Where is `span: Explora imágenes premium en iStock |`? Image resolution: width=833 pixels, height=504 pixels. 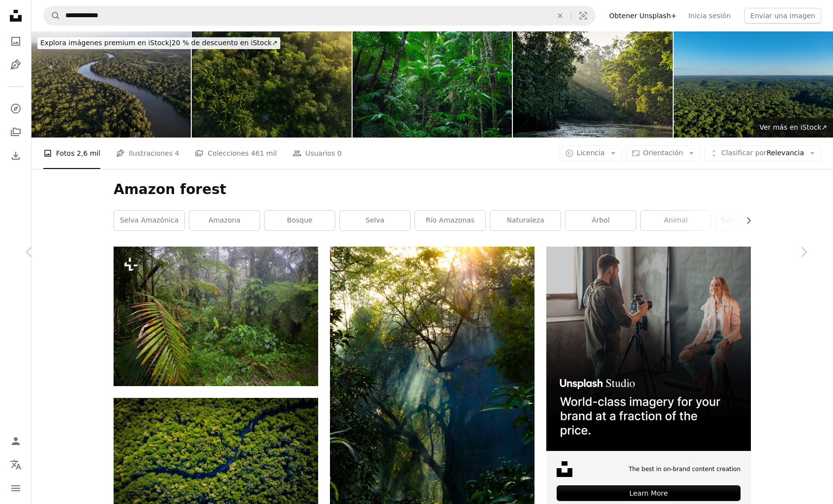
span: Explora imágenes premium en iStock | is located at coordinates (106, 42).